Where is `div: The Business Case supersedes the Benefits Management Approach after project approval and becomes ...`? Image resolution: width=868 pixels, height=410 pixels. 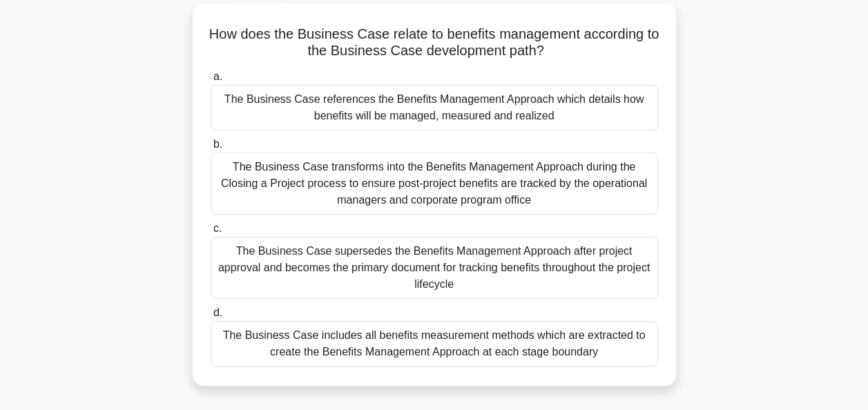
div: The Business Case supersedes the Benefits Management Approach after project approval and becomes ... is located at coordinates (434, 268).